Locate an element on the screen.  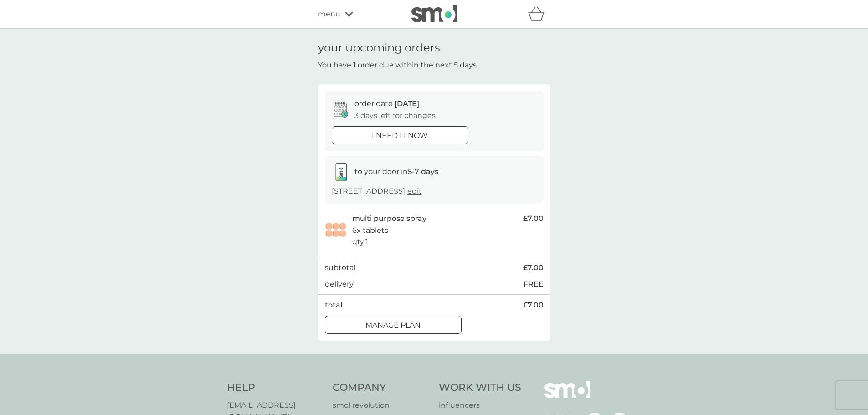
h4: Help is located at coordinates (275, 387).